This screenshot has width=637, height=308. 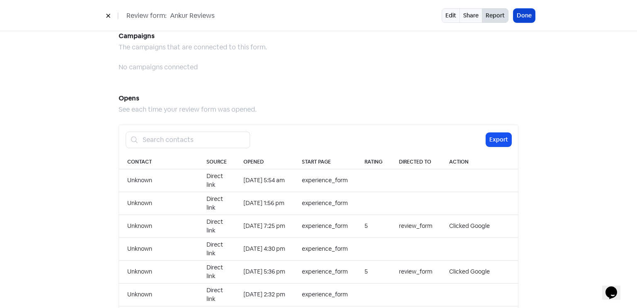 What do you see at coordinates (524, 15) in the screenshot?
I see `button: Done` at bounding box center [524, 15].